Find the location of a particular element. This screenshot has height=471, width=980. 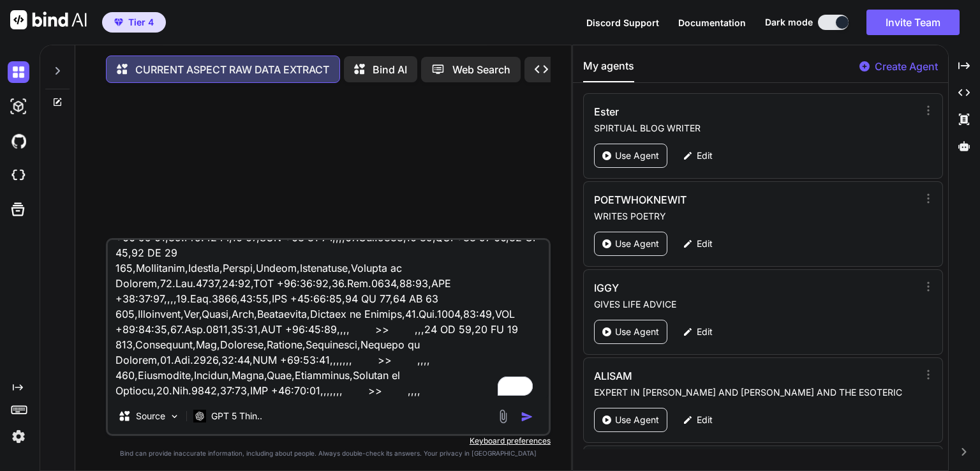

h3: IGGY is located at coordinates (707, 288).